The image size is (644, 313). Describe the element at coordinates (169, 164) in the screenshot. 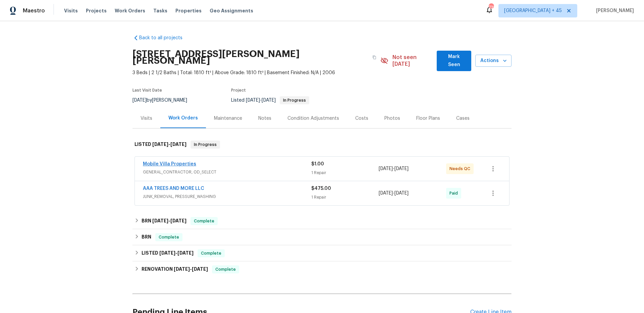

I see `a: Mobile Villa Properties` at that location.